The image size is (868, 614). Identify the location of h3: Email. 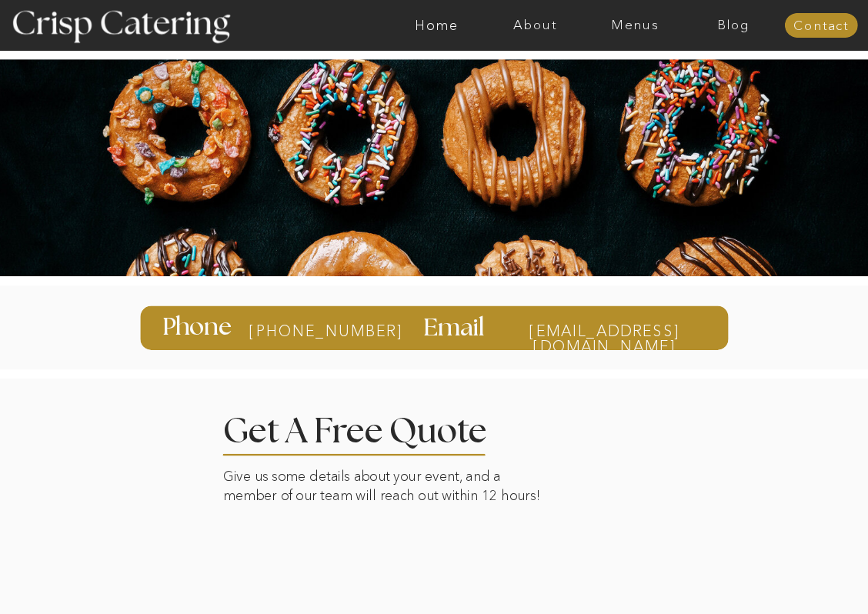
(456, 328).